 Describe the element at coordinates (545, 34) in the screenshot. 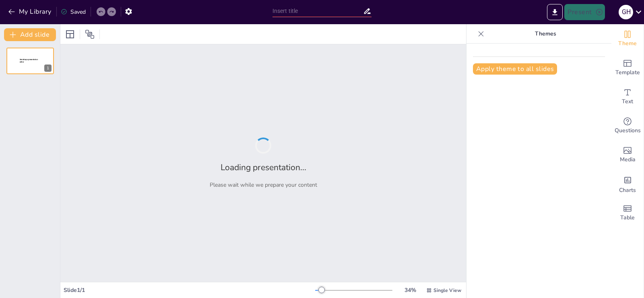

I see `p: Themes` at that location.